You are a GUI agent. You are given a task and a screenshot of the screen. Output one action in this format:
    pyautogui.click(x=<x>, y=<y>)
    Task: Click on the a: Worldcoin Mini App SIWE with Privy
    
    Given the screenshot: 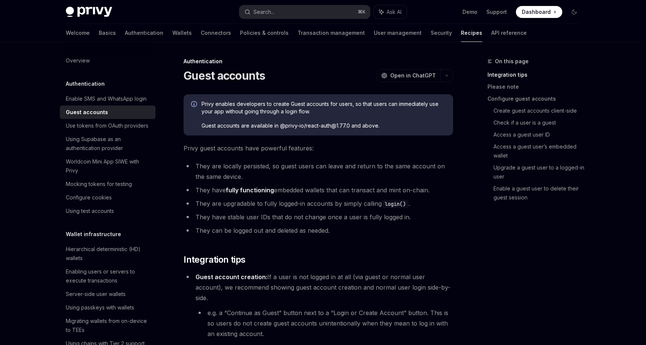 What is the action you would take?
    pyautogui.click(x=108, y=166)
    